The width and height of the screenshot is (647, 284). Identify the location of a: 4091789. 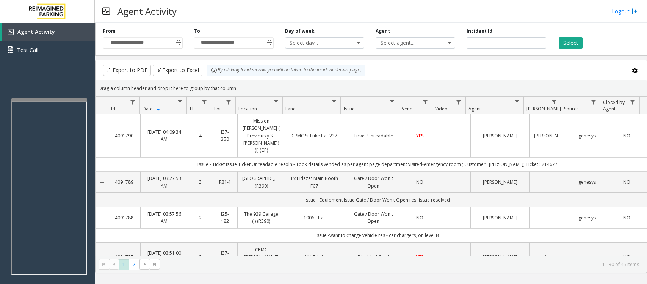
(124, 182).